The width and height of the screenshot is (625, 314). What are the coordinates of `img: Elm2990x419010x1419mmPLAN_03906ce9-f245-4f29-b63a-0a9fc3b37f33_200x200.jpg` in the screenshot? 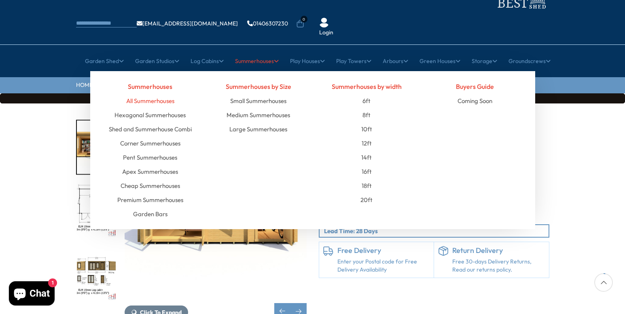 It's located at (96, 211).